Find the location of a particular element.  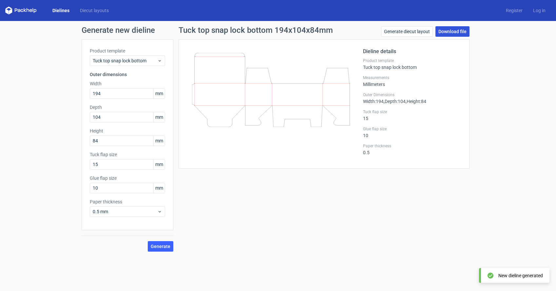

button: Generate is located at coordinates (161, 246).